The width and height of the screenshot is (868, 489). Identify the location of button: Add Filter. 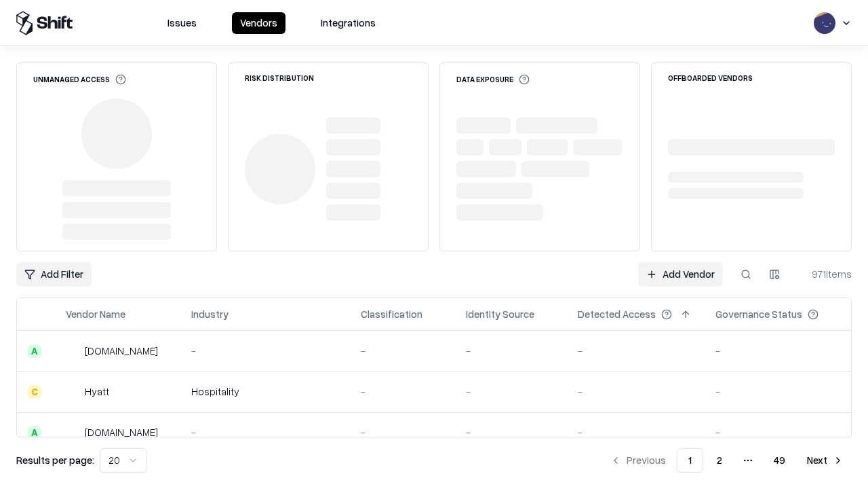
(54, 275).